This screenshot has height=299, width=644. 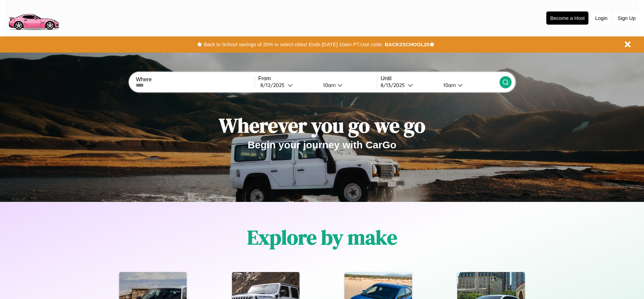 I want to click on b: BACK2SCHOOL20, so click(x=407, y=44).